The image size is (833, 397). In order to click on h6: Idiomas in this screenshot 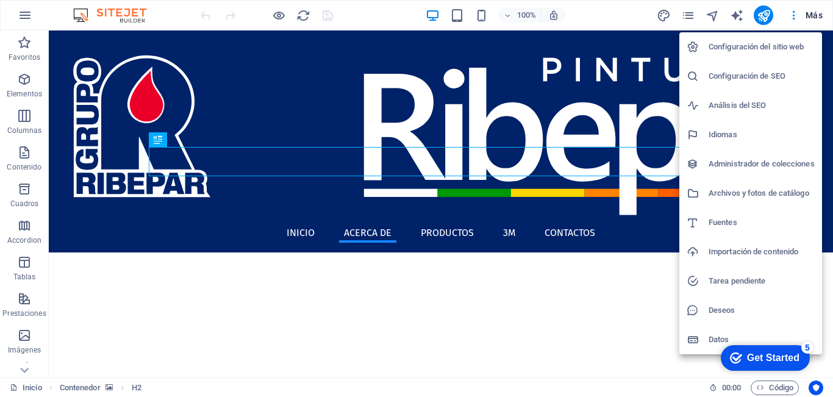, I will do `click(762, 135)`.